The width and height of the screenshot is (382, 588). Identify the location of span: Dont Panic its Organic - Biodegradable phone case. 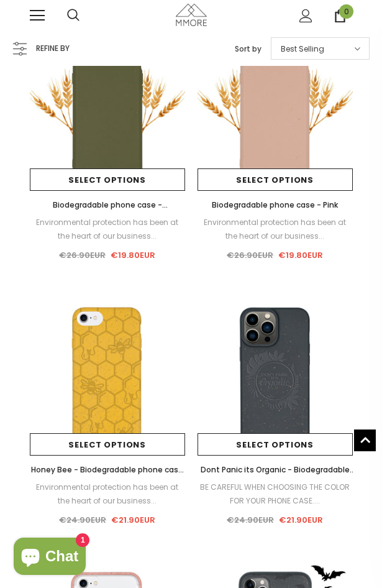
(277, 476).